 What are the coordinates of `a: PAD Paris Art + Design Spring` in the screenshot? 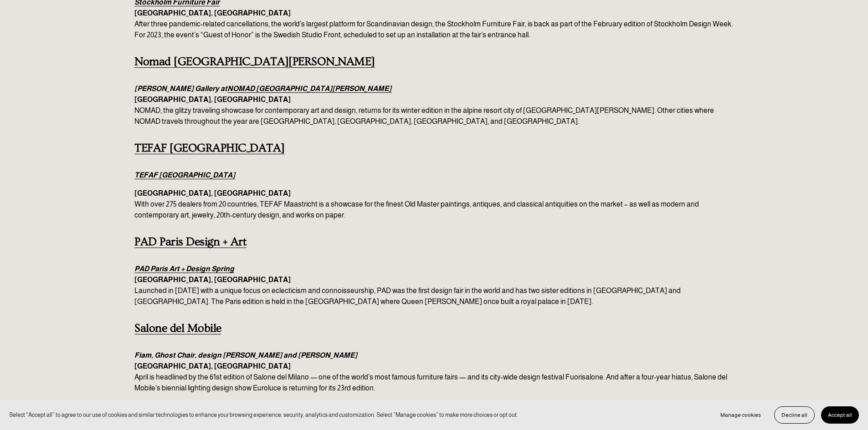 It's located at (184, 269).